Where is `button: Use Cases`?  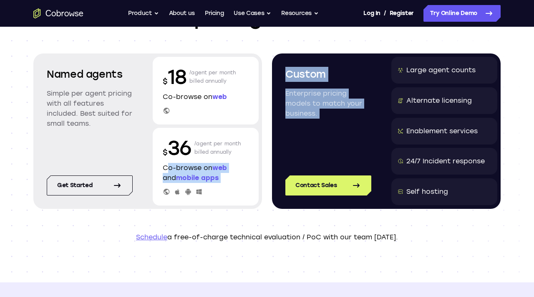 button: Use Cases is located at coordinates (253, 13).